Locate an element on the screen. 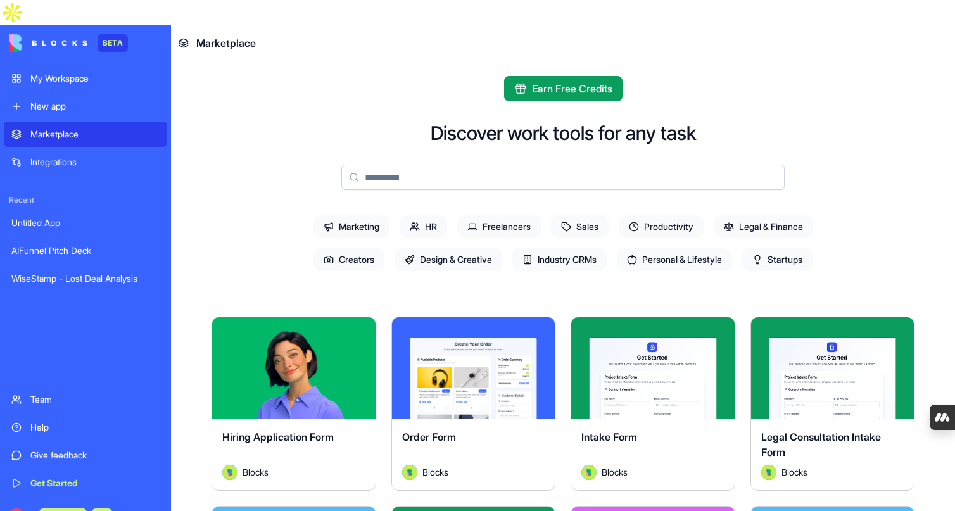  div: Get Started is located at coordinates (95, 483).